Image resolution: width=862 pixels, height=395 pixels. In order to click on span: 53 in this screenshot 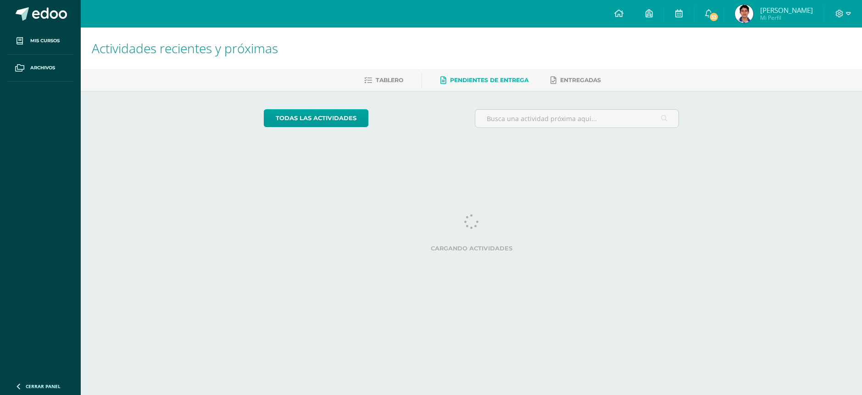, I will do `click(714, 17)`.